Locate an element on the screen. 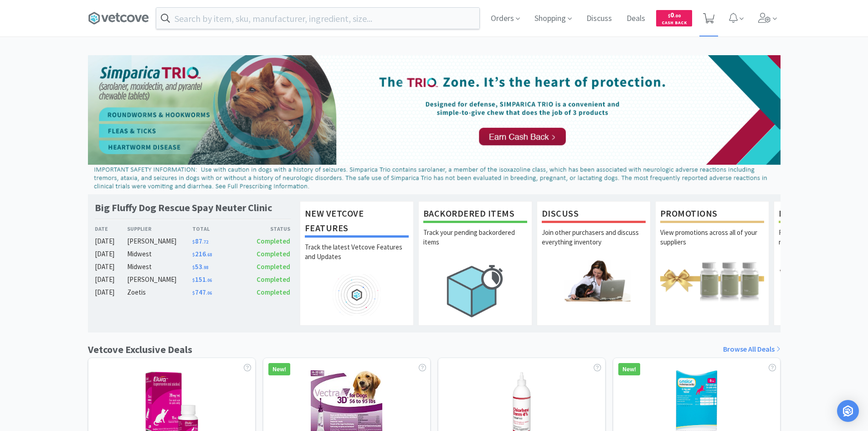  h1: Backordered Items is located at coordinates (475, 215).